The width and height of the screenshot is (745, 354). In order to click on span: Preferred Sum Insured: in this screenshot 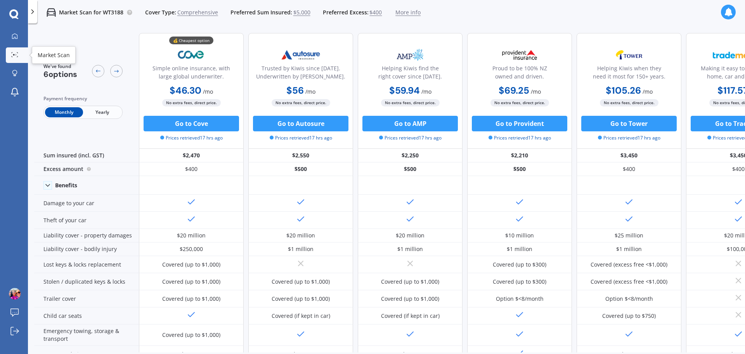, I will do `click(261, 12)`.